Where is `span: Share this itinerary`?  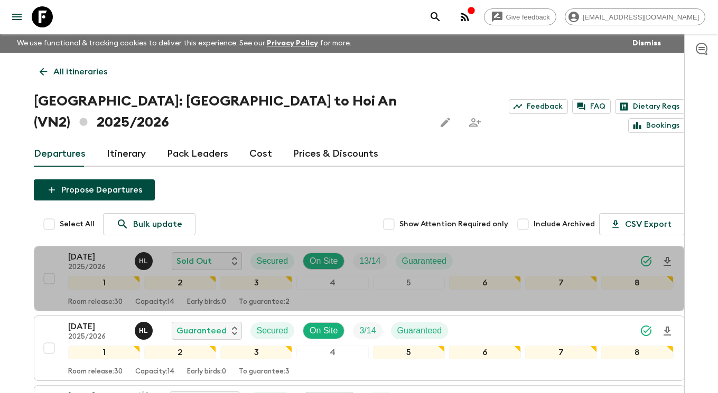
span: Share this itinerary is located at coordinates (475, 122).